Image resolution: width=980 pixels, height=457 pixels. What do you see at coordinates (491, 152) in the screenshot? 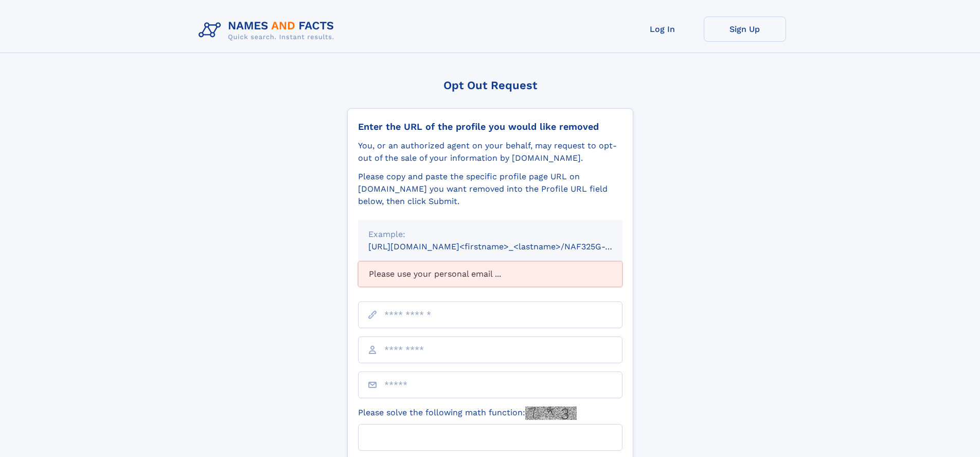
I see `div: You, or an authorized agent on your behalf, may request to opt-out of the sale of your informatio...` at bounding box center [491, 152].